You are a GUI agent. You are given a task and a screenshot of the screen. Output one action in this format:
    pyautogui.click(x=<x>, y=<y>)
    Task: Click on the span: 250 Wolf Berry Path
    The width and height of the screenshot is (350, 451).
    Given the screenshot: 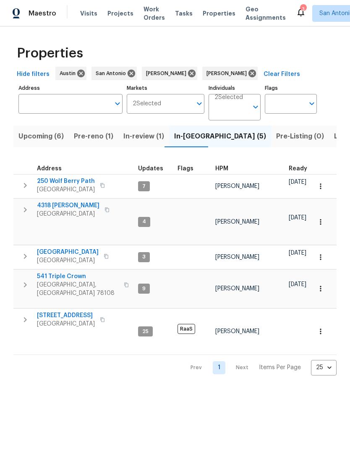 What is the action you would take?
    pyautogui.click(x=66, y=181)
    